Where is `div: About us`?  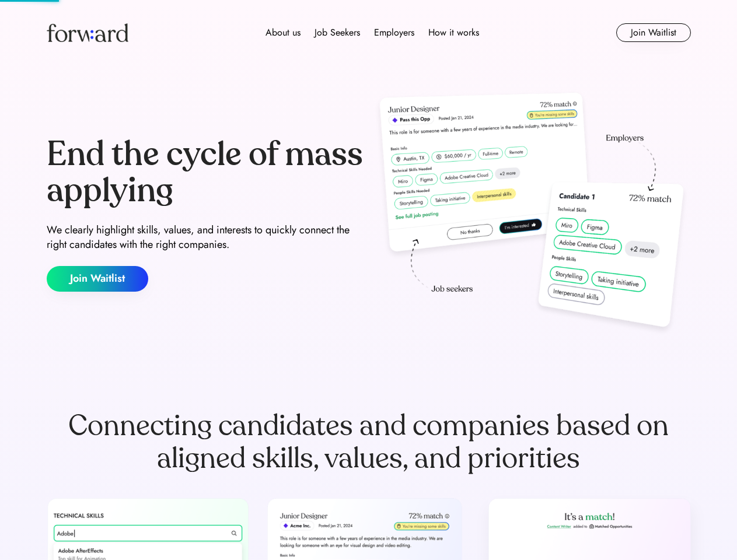 div: About us is located at coordinates (283, 33).